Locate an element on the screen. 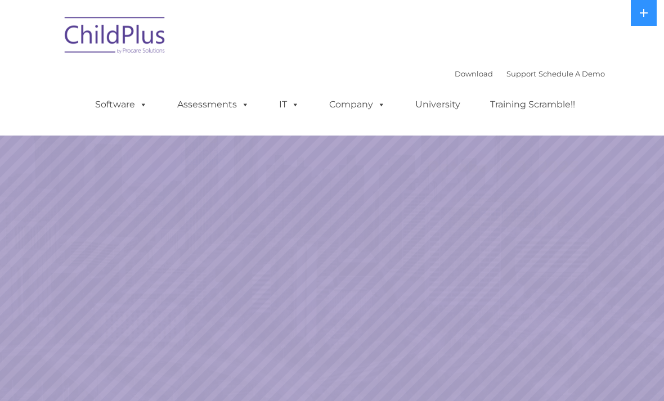  a: Training Scramble!! is located at coordinates (532, 105).